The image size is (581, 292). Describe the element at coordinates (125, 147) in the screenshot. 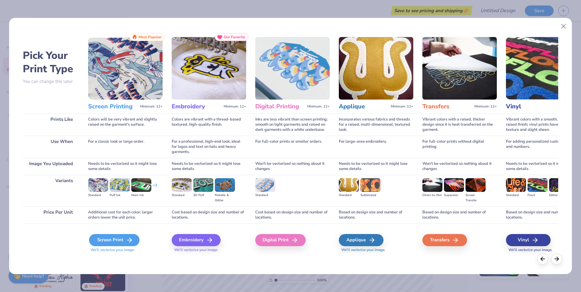

I see `div: For a classic look or large order.` at that location.